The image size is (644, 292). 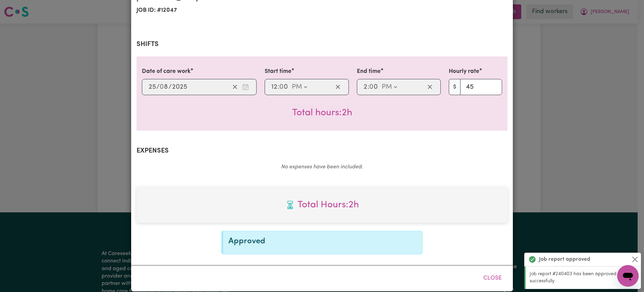 What do you see at coordinates (247, 241) in the screenshot?
I see `span: Approved` at bounding box center [247, 241].